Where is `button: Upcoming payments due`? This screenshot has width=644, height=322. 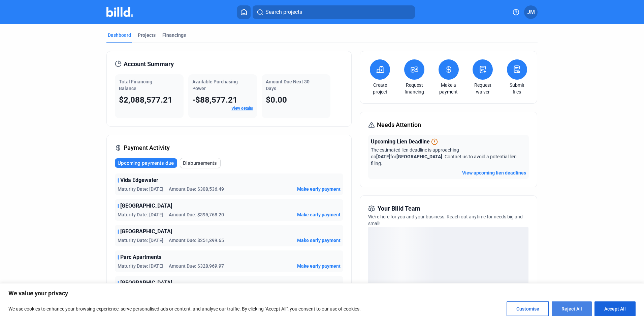 button: Upcoming payments due is located at coordinates (146, 163).